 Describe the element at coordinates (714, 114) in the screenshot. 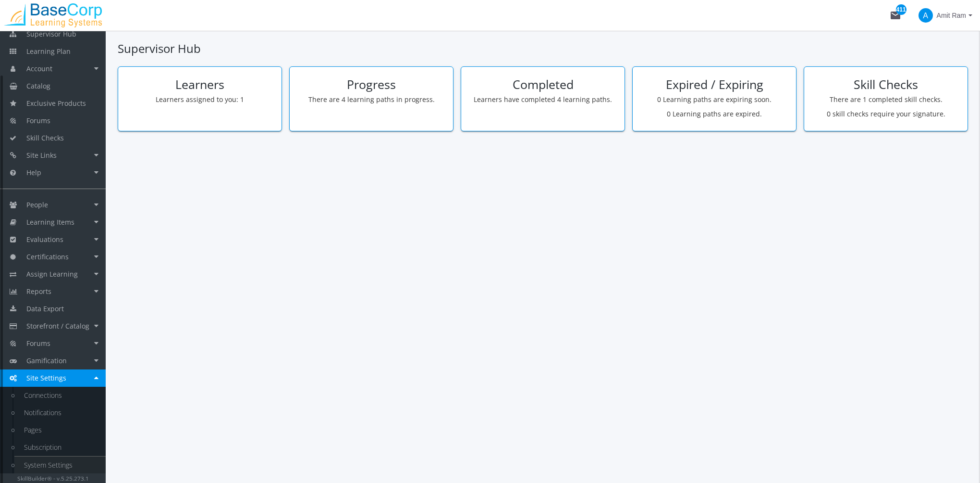

I see `p: 0 Learning paths are expired.` at that location.